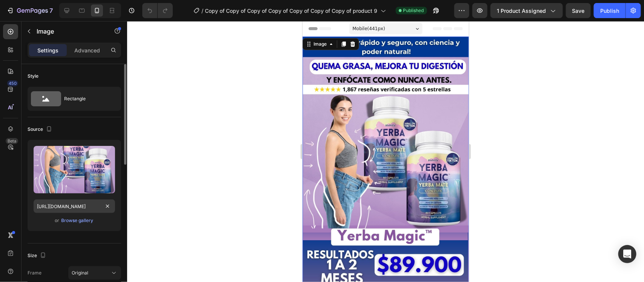 Image resolution: width=644 pixels, height=282 pixels. I want to click on button: Publish, so click(610, 11).